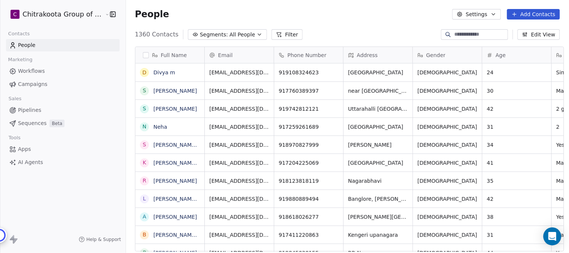  I want to click on button: Filter, so click(287, 35).